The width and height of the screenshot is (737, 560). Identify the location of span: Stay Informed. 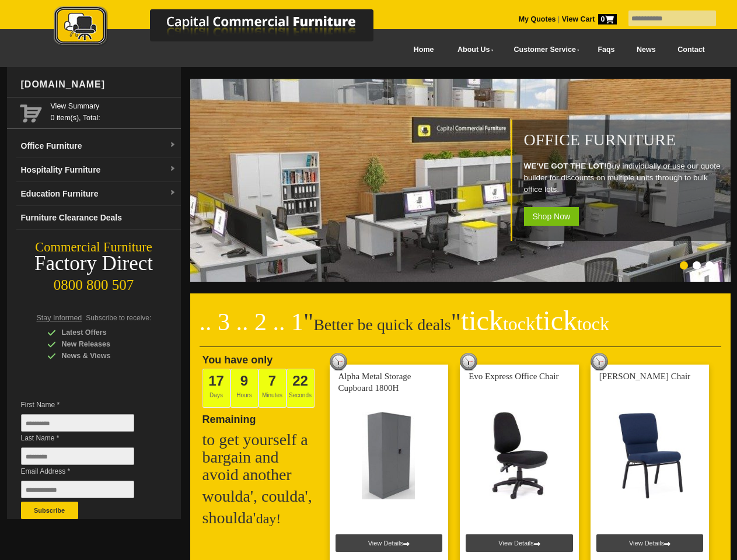
(60, 318).